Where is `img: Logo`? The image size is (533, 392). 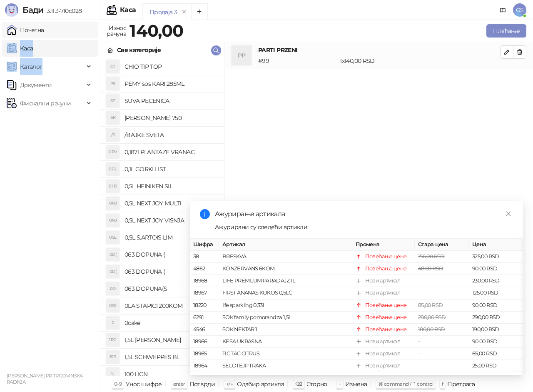
img: Logo is located at coordinates (11, 10).